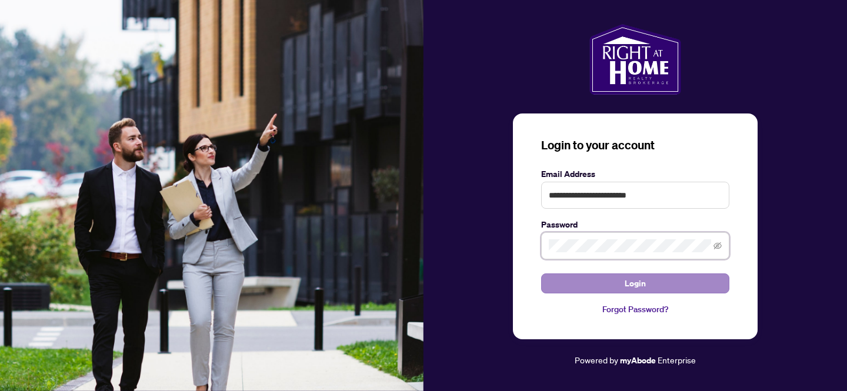 The height and width of the screenshot is (391, 847). Describe the element at coordinates (635, 284) in the screenshot. I see `button: Login` at that location.